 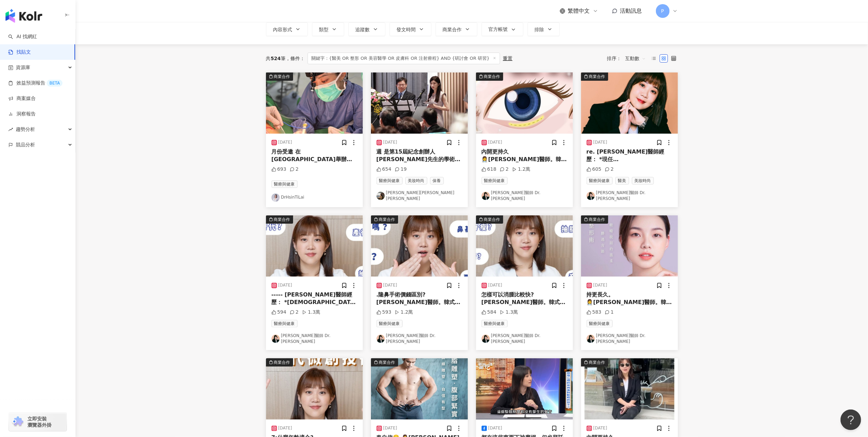 I want to click on a: 商案媒合, so click(x=22, y=99).